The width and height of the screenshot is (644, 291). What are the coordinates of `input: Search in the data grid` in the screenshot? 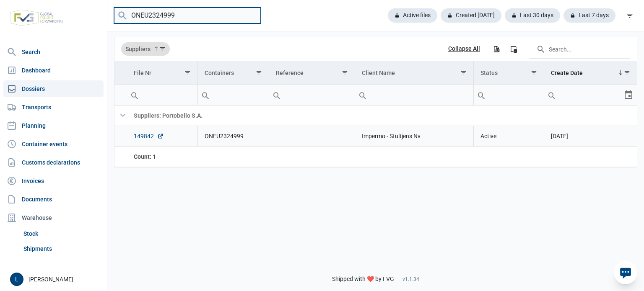 It's located at (579, 49).